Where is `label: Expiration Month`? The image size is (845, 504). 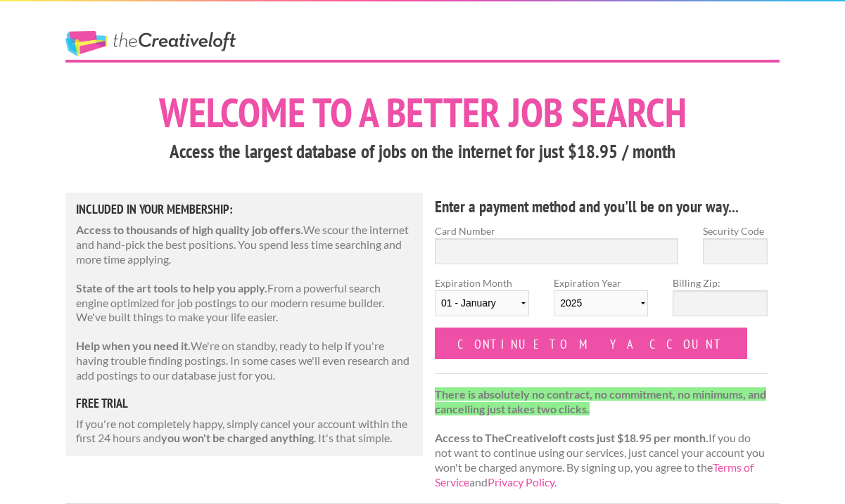 label: Expiration Month is located at coordinates (482, 302).